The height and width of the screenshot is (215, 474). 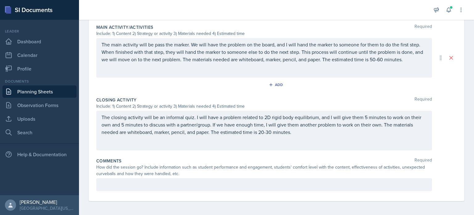 I want to click on a: Planning Sheets, so click(x=40, y=91).